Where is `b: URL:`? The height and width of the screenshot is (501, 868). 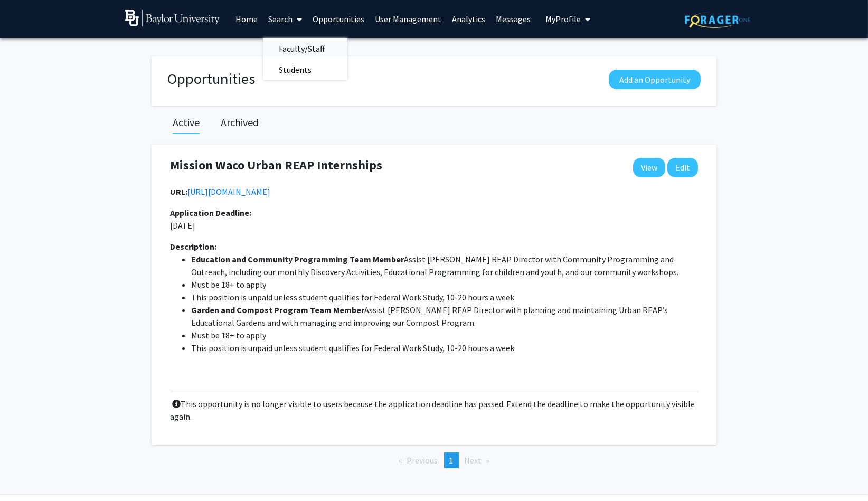
b: URL: is located at coordinates (178, 192).